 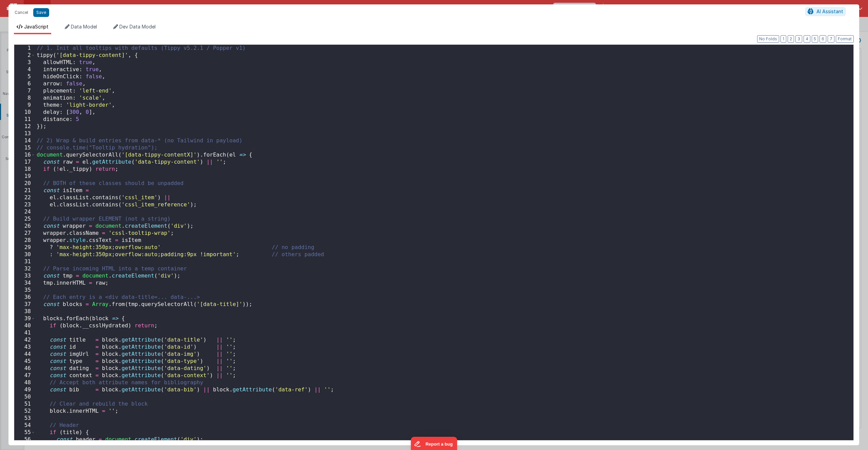 I want to click on div: 53, so click(x=25, y=418).